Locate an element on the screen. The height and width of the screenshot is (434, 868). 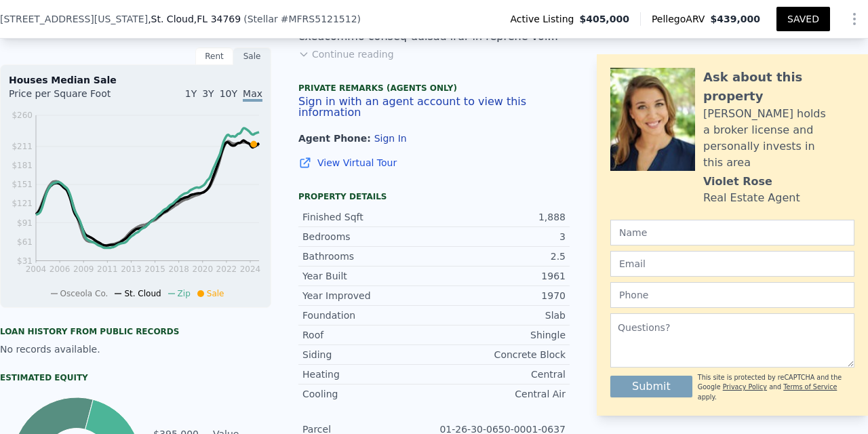
tspan: 2015 is located at coordinates (154, 269).